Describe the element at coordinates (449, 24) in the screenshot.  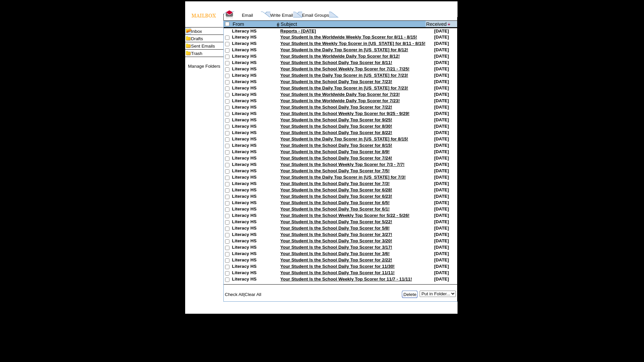
I see `img: arrow_down.gif` at that location.